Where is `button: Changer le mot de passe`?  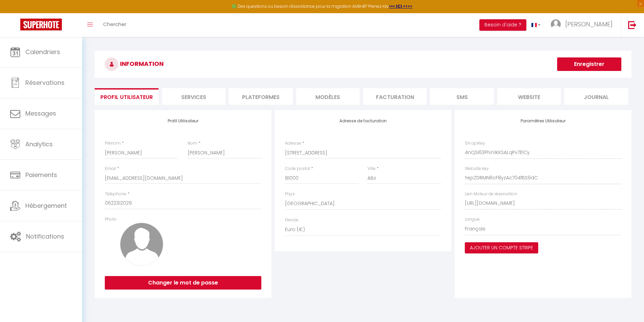 button: Changer le mot de passe is located at coordinates (183, 283).